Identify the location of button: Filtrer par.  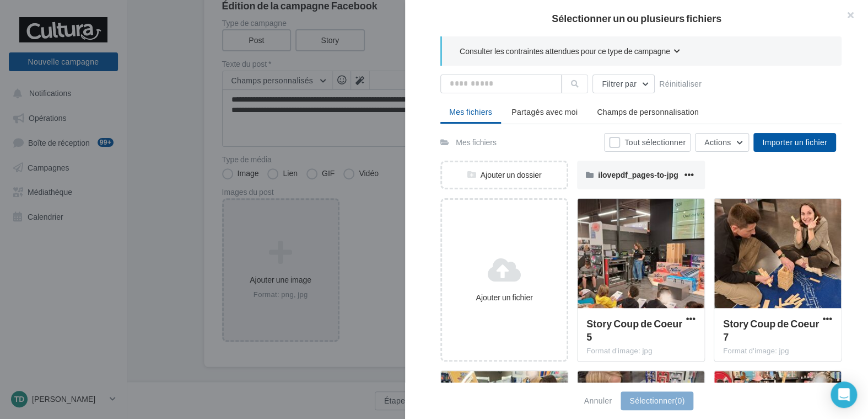
(624, 84).